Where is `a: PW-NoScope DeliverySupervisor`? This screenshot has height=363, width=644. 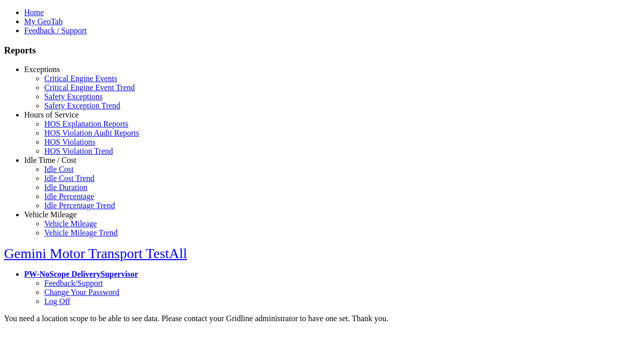 a: PW-NoScope DeliverySupervisor is located at coordinates (81, 274).